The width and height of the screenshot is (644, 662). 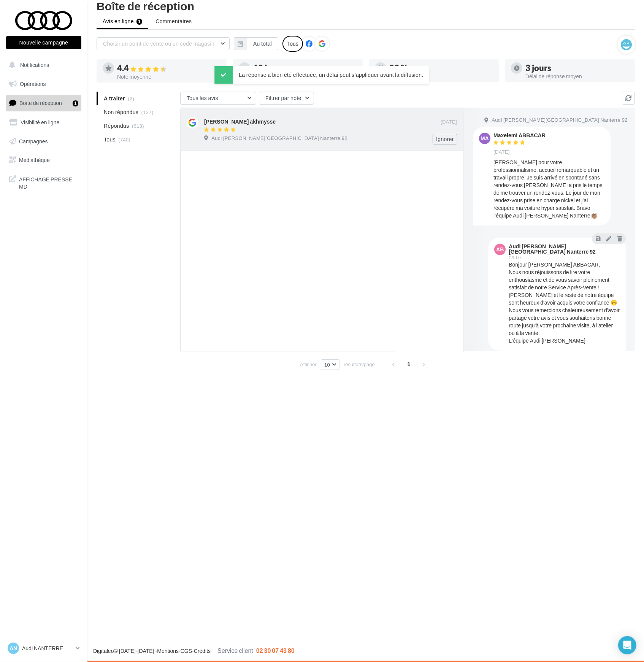 I want to click on a: Médiathèque, so click(x=44, y=160).